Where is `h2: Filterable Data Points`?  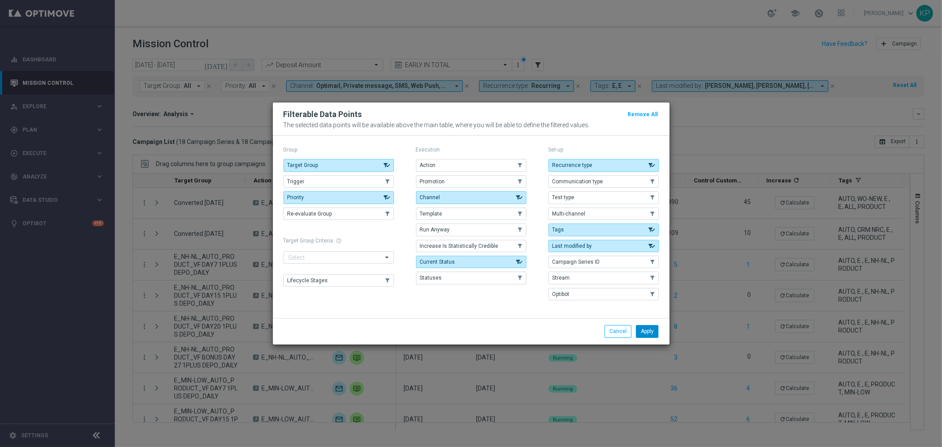 h2: Filterable Data Points is located at coordinates (323, 114).